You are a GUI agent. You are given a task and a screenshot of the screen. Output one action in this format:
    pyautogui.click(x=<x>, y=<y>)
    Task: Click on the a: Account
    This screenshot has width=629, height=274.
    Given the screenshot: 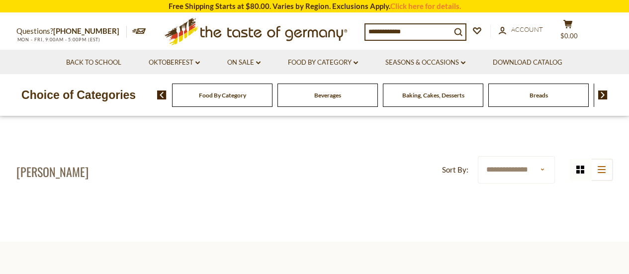 What is the action you would take?
    pyautogui.click(x=521, y=30)
    